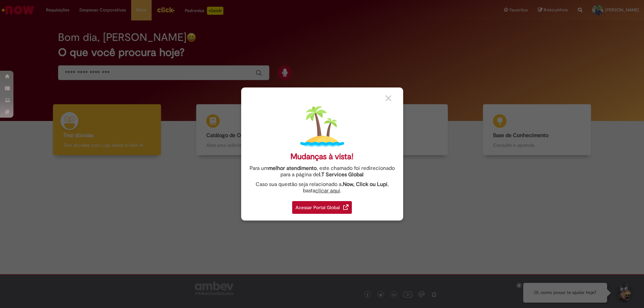  I want to click on div: Caso sua questão seja relacionado a , basta ., so click(322, 188).